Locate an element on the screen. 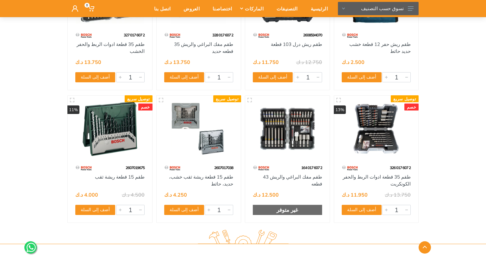 This screenshot has width=486, height=265. span: 2607019675 is located at coordinates (135, 167).